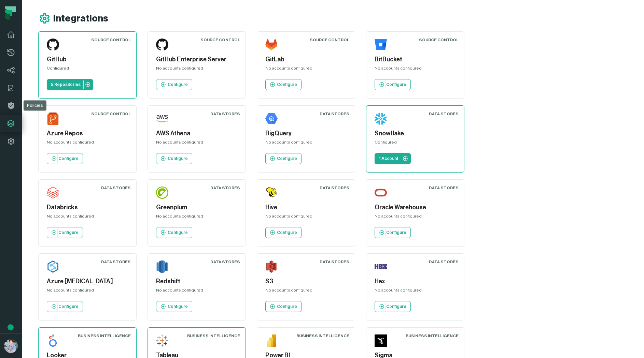 This screenshot has height=358, width=644. Describe the element at coordinates (11, 328) in the screenshot. I see `div: Tooltip anchor` at that location.